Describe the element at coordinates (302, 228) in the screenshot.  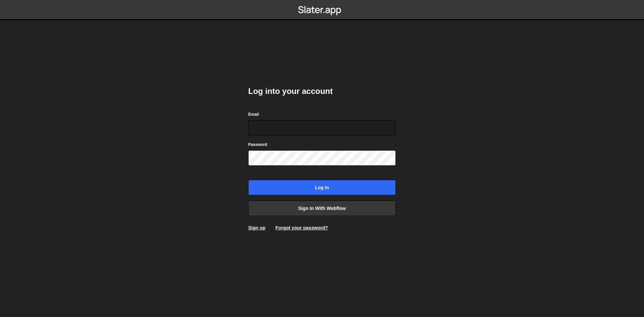
I see `a: Forgot your password?` at that location.